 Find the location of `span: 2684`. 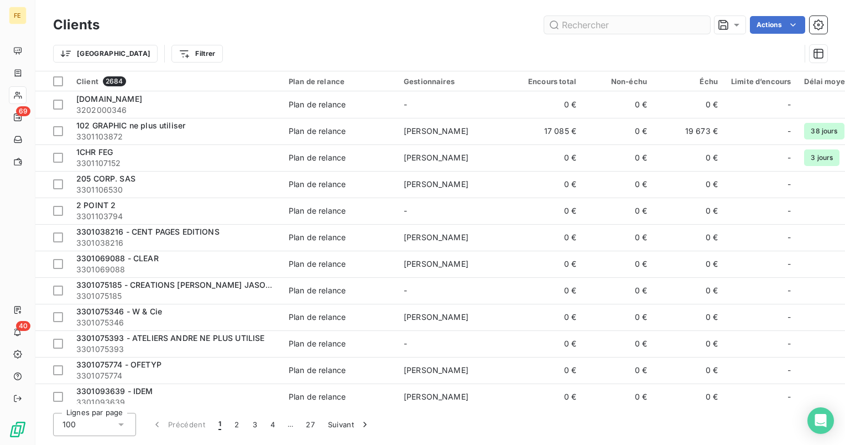

span: 2684 is located at coordinates (114, 81).